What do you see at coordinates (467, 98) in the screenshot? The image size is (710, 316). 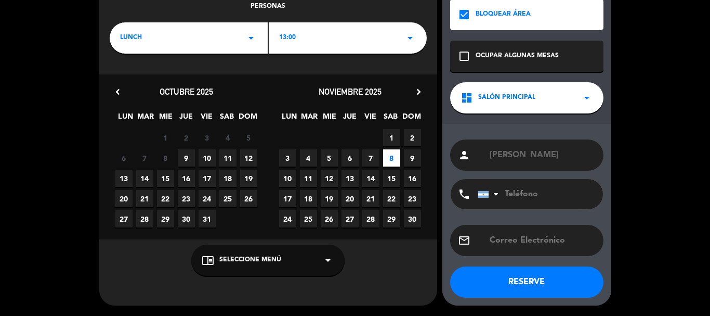 I see `i: dashboard` at bounding box center [467, 98].